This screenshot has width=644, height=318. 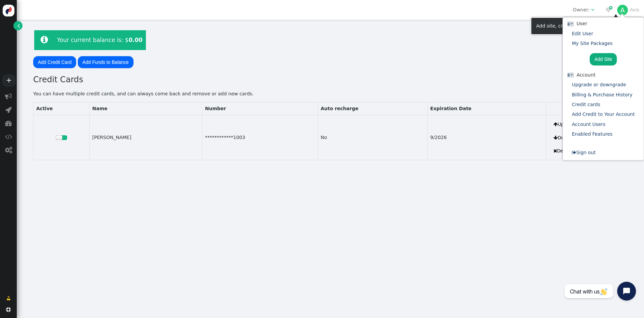 What do you see at coordinates (628, 10) in the screenshot?
I see `a: AAvis` at bounding box center [628, 10].